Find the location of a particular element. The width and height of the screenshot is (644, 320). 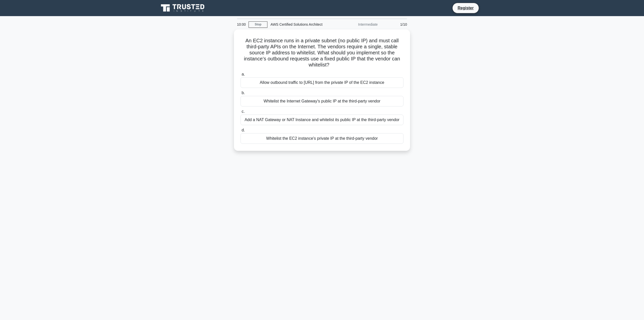

span: b. is located at coordinates (243, 93).